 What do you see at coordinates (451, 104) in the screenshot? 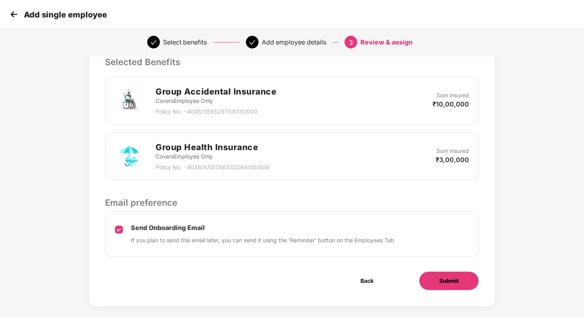
I see `p: ₹10,00,000` at bounding box center [451, 104].